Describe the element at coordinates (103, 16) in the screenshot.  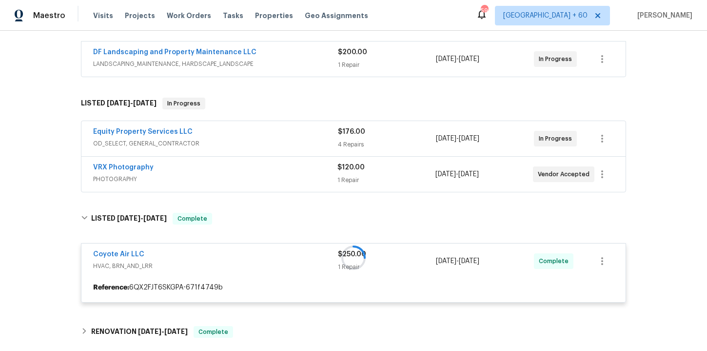
I see `span: Visits` at that location.